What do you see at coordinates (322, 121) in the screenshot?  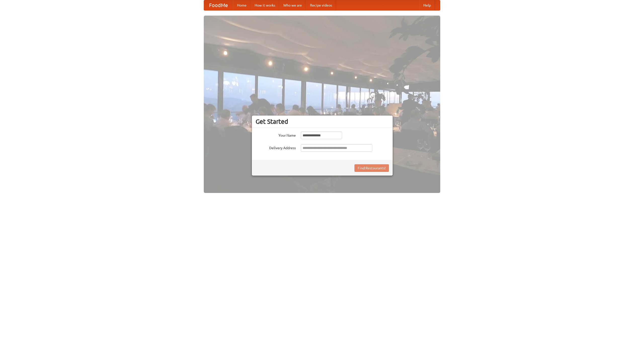 I see `h3: Get Started` at bounding box center [322, 121].